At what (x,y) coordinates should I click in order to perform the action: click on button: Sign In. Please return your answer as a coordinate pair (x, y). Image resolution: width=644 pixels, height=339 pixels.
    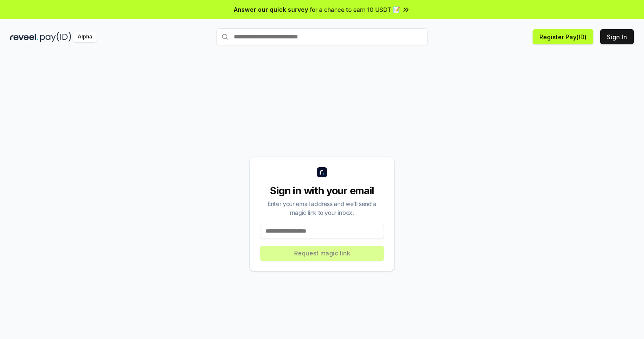
    Looking at the image, I should click on (617, 37).